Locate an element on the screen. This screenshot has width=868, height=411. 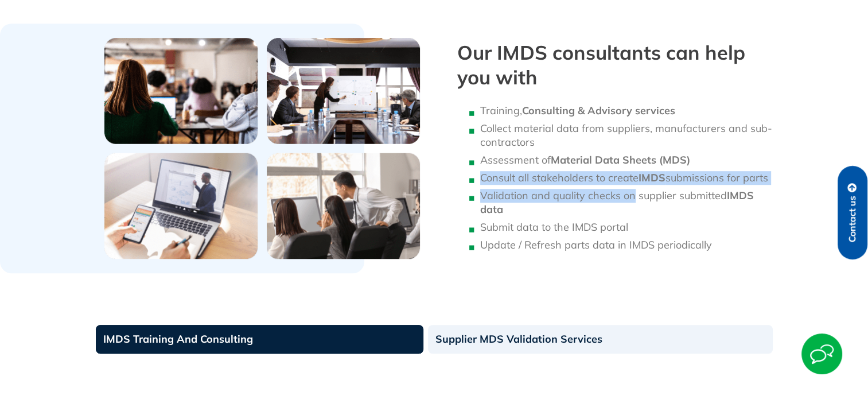
li: Validation and quality checks on supplier submitted is located at coordinates (626, 203).